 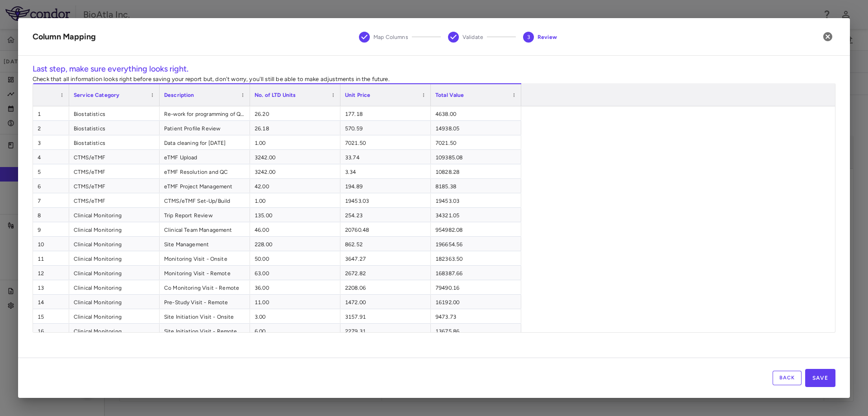 I want to click on div: 79490.16, so click(x=477, y=287).